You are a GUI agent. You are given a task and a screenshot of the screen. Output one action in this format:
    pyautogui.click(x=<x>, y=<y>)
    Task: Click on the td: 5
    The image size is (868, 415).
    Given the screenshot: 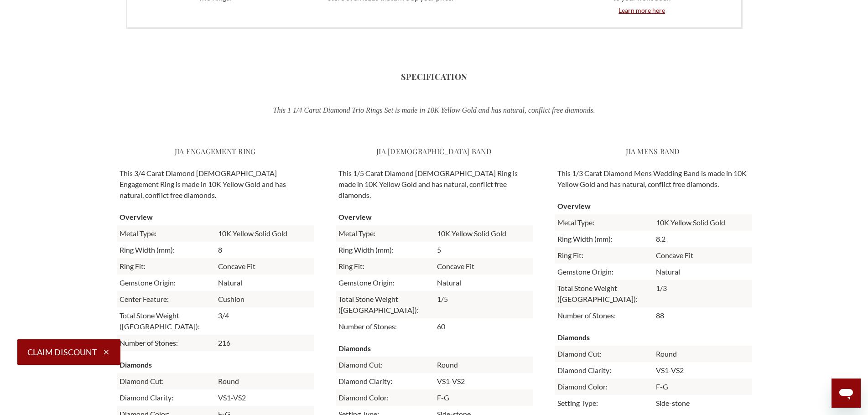 What is the action you would take?
    pyautogui.click(x=484, y=250)
    